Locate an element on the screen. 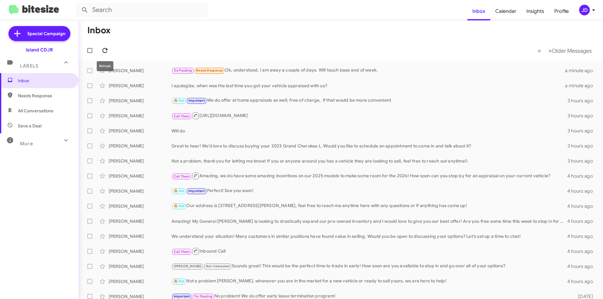  nav: Page navigation example is located at coordinates (565, 51).